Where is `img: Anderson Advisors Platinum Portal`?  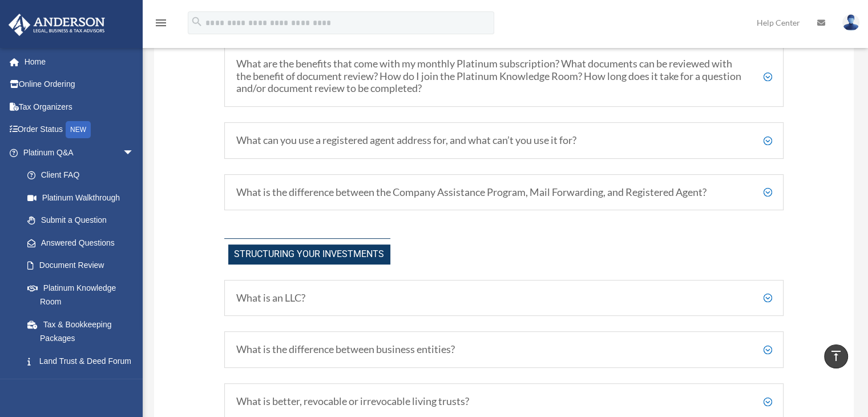
img: Anderson Advisors Platinum Portal is located at coordinates (56, 25).